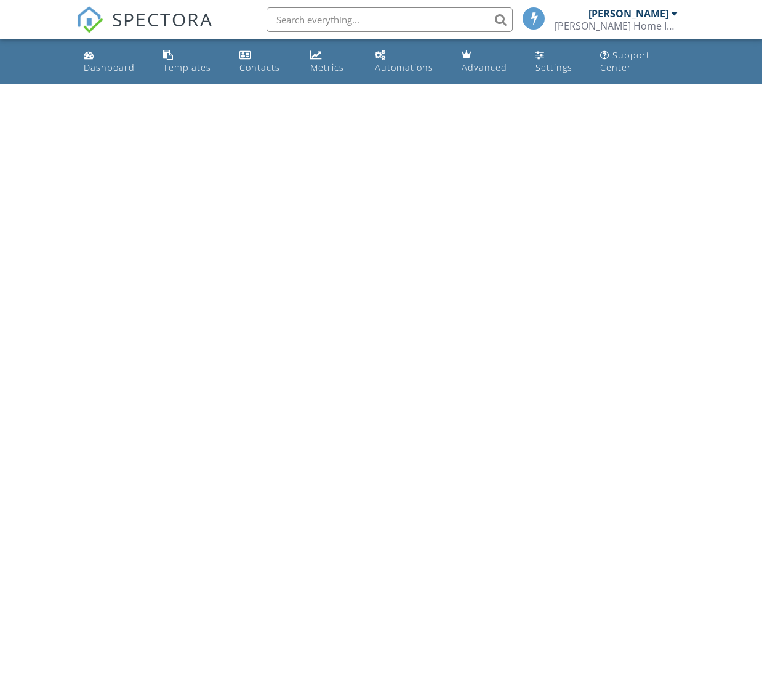 This screenshot has height=700, width=762. I want to click on a: Automations (Basic), so click(408, 62).